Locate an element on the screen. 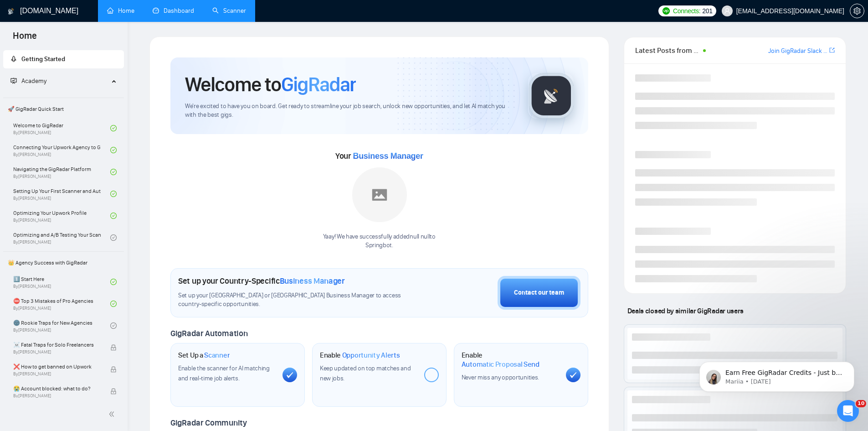 Image resolution: width=868 pixels, height=431 pixels. div: Yaay! We have successfully added null null to is located at coordinates (379, 241).